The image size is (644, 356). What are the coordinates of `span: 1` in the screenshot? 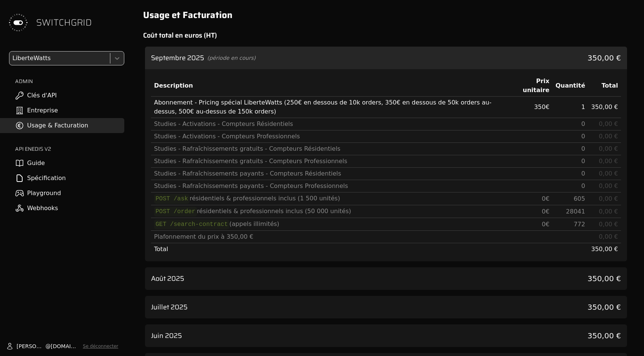 It's located at (583, 107).